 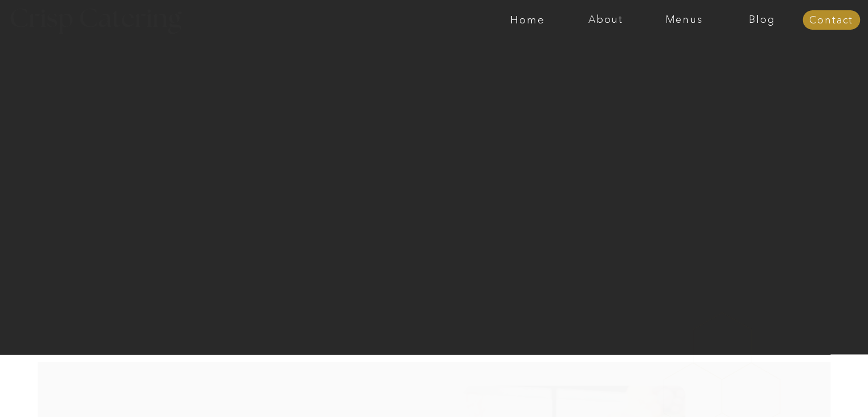 I want to click on a: About, so click(x=606, y=20).